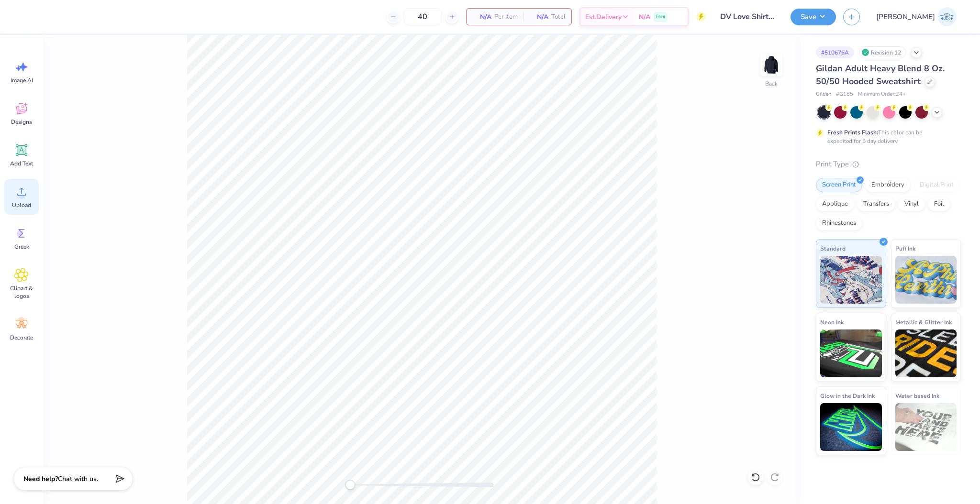 The image size is (980, 504). I want to click on span: Designs, so click(21, 122).